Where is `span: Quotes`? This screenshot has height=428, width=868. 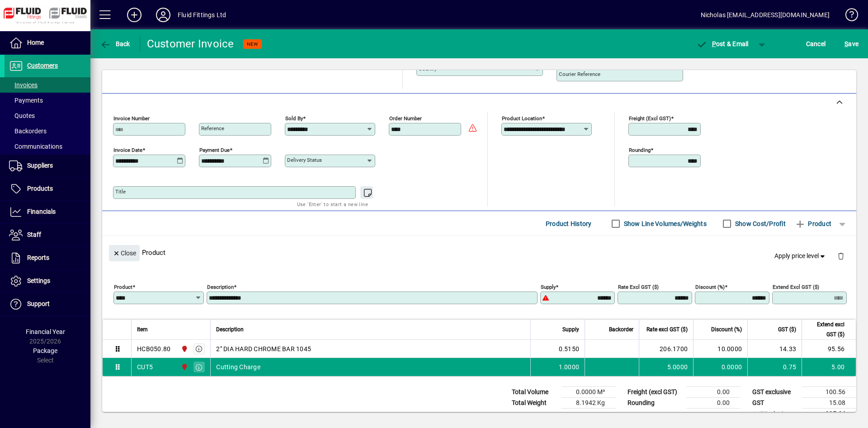 span: Quotes is located at coordinates (22, 116).